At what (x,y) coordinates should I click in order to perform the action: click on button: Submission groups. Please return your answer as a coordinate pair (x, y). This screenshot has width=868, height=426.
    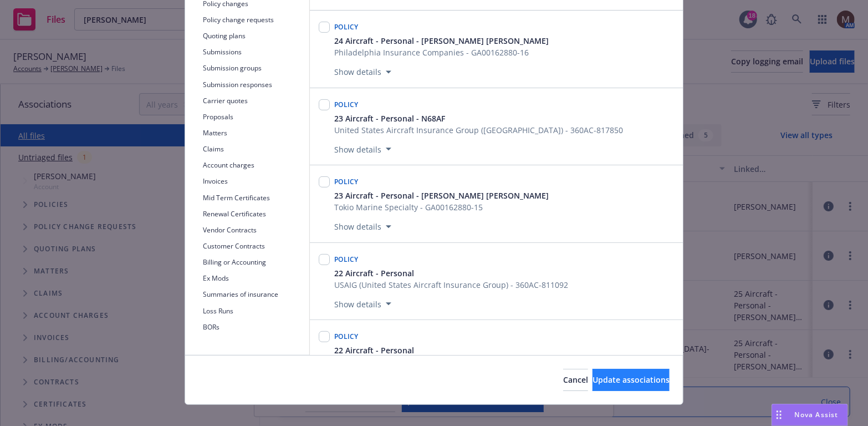
    Looking at the image, I should click on (252, 68).